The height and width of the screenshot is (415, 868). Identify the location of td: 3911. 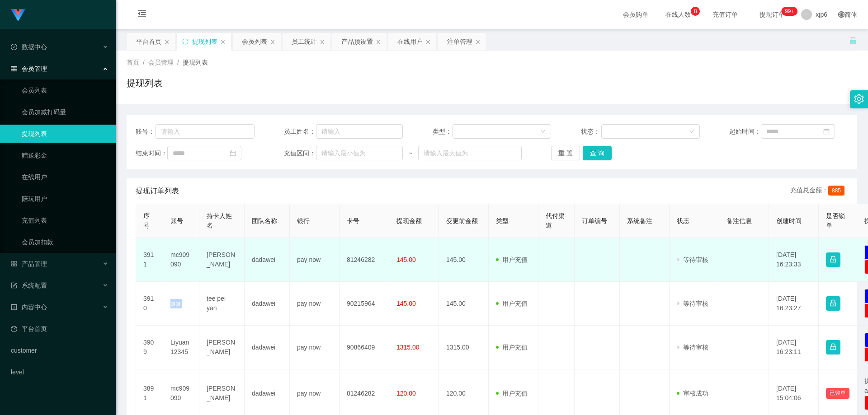
(150, 259).